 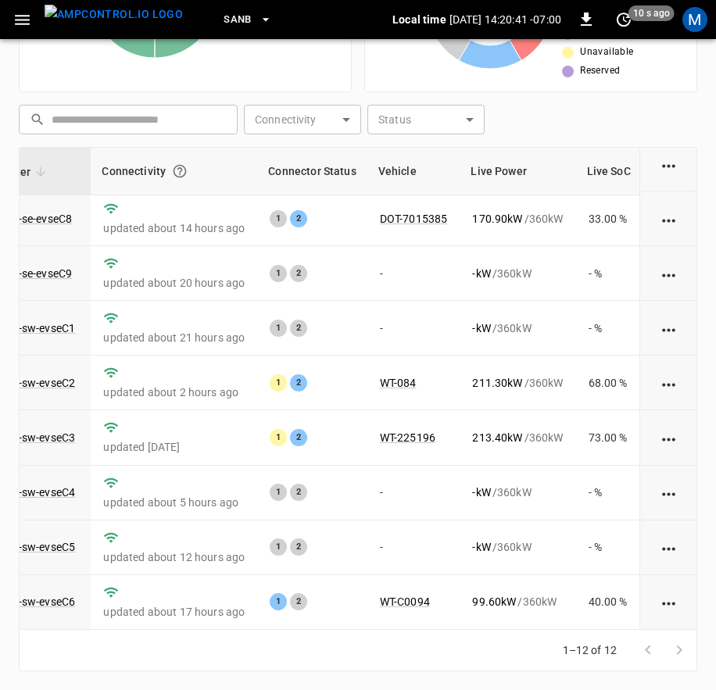 What do you see at coordinates (694, 20) in the screenshot?
I see `div: profile-icon` at bounding box center [694, 20].